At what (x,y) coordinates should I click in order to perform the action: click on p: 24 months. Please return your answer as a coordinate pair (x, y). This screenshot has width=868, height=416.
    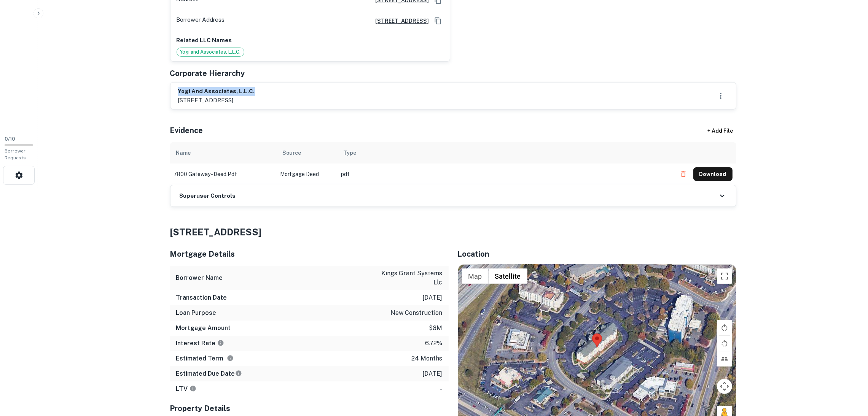
    Looking at the image, I should click on (427, 359).